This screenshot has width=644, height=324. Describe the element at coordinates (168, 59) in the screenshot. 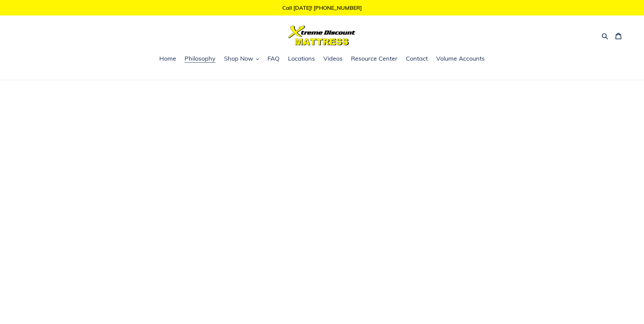

I see `a: Home` at that location.